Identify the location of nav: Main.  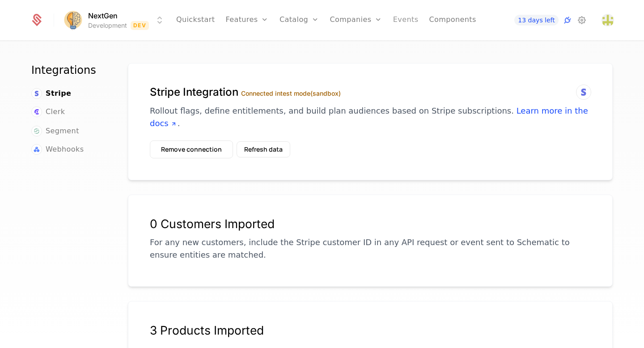
(69, 109).